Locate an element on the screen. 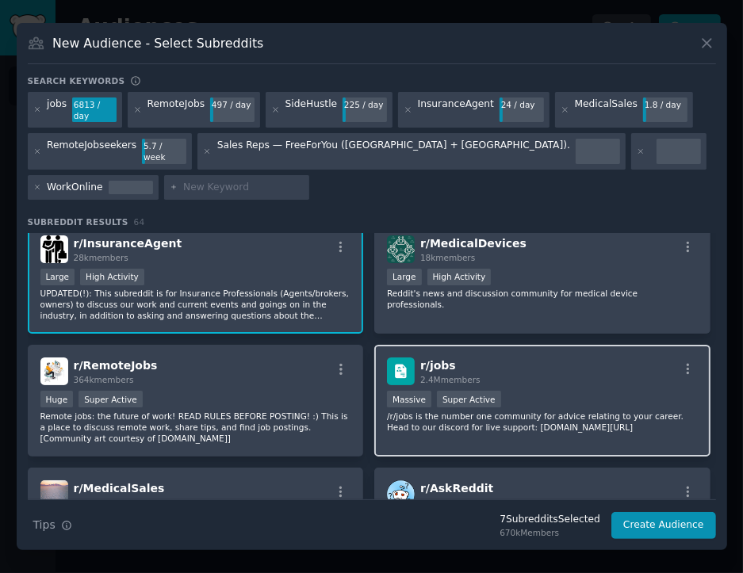 This screenshot has width=743, height=573. span: Subreddit Results is located at coordinates (78, 222).